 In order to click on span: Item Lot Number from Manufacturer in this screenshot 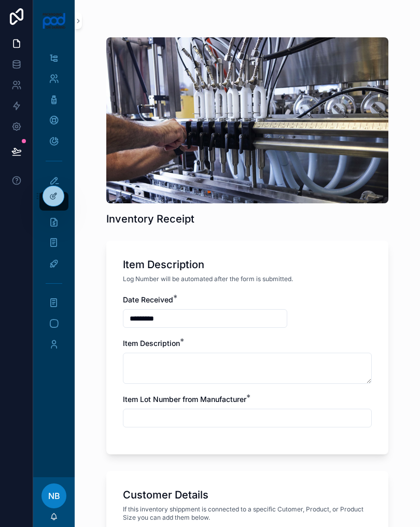, I will do `click(185, 399)`.